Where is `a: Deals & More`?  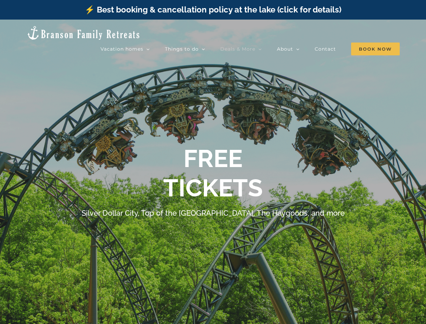
a: Deals & More is located at coordinates (241, 49).